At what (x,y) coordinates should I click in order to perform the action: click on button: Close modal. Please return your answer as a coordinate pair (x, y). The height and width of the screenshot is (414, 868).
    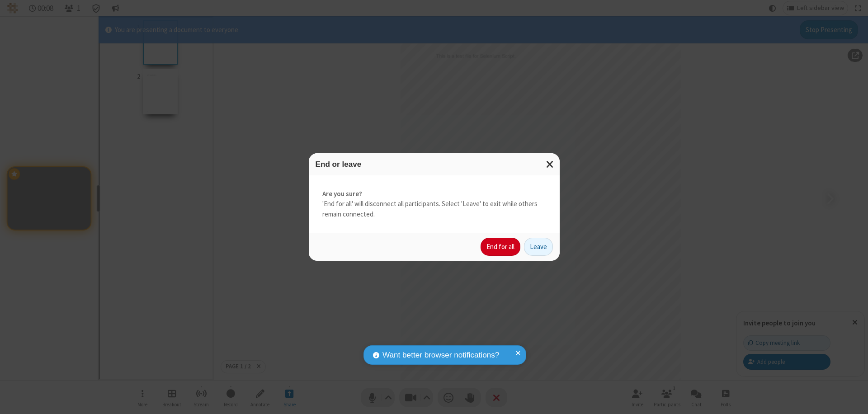
    Looking at the image, I should click on (550, 164).